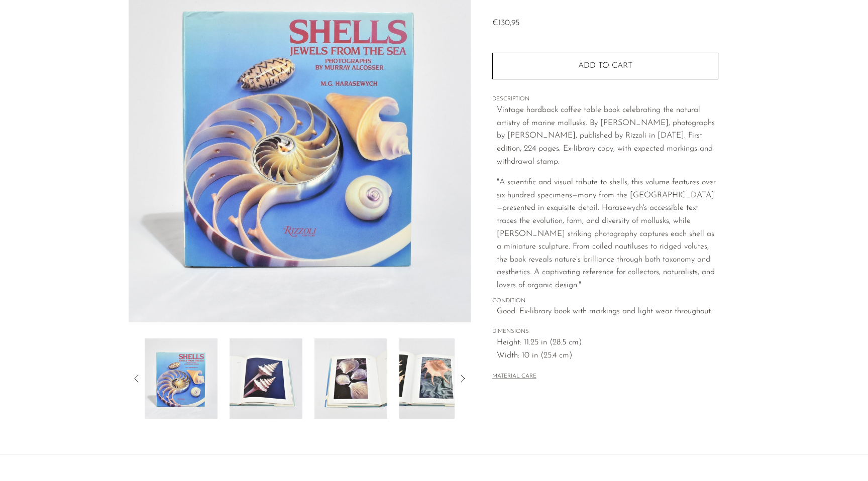  Describe the element at coordinates (605, 99) in the screenshot. I see `span: DESCRIPTION` at that location.